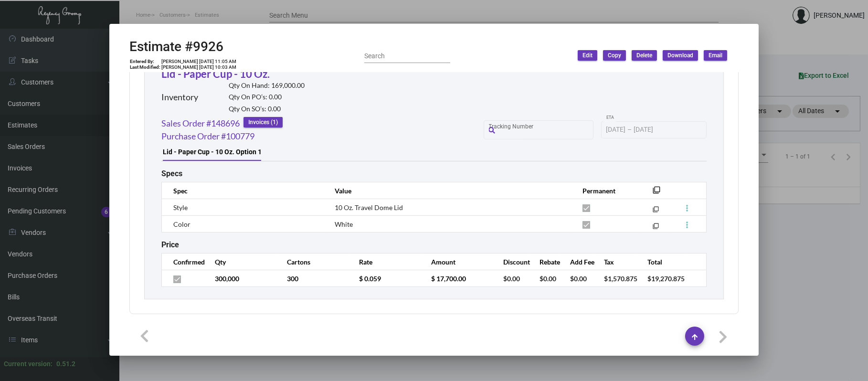 This screenshot has height=381, width=868. Describe the element at coordinates (66, 364) in the screenshot. I see `div: 0.51.2` at that location.